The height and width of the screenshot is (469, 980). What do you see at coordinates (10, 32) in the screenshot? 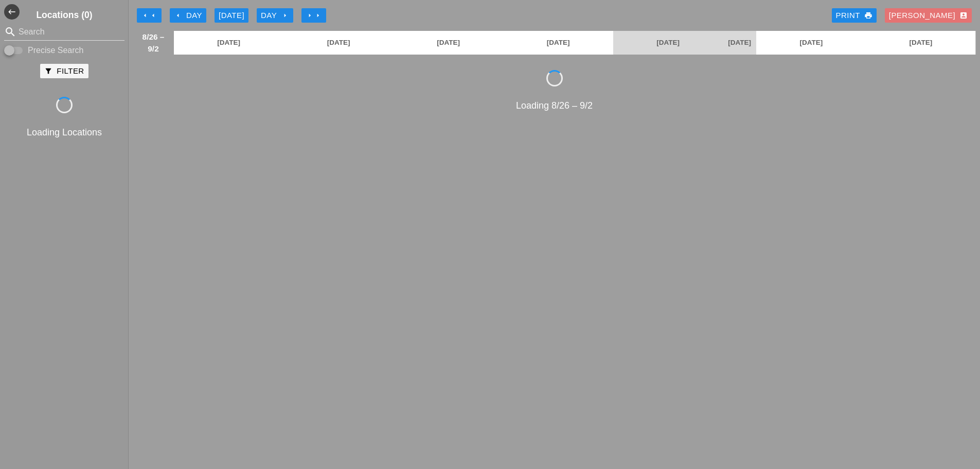
I see `i: search` at bounding box center [10, 32].